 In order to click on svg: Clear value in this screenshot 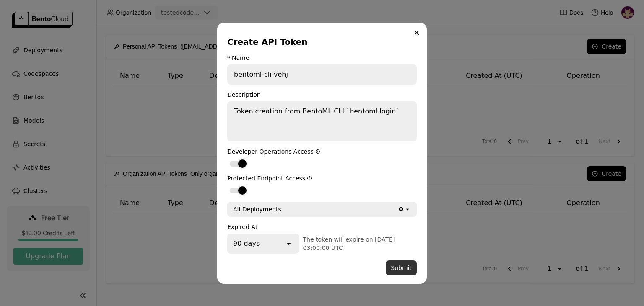, I will do `click(401, 209)`.